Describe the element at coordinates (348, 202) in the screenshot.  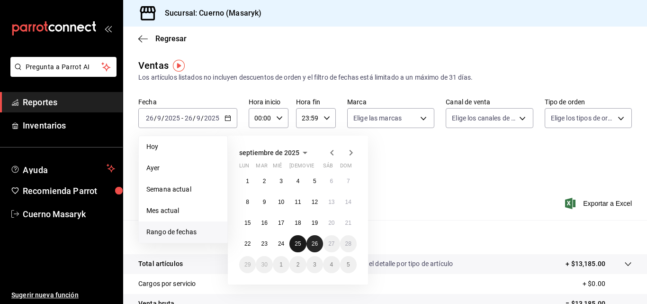
I see `button: 14 de septiembre de 2025` at that location.